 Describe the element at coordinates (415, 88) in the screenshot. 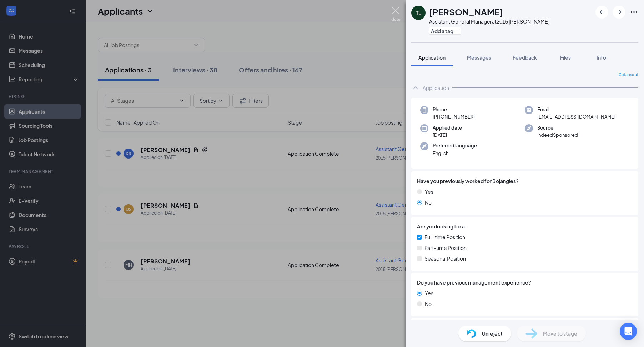

I see `svg: ChevronUp` at that location.